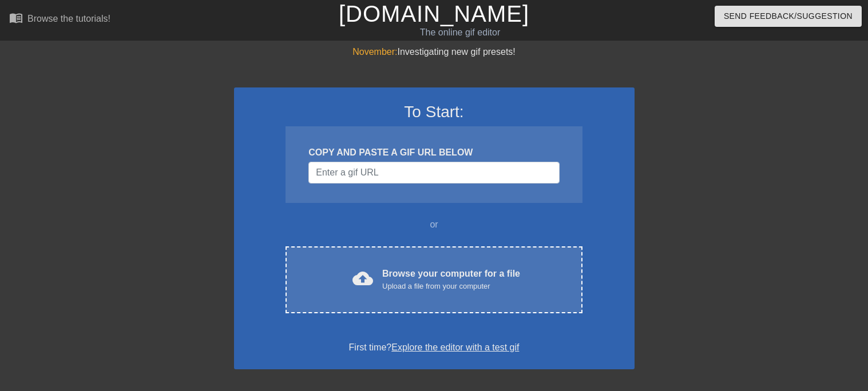  What do you see at coordinates (434, 112) in the screenshot?
I see `h3: To Start:` at bounding box center [434, 112].